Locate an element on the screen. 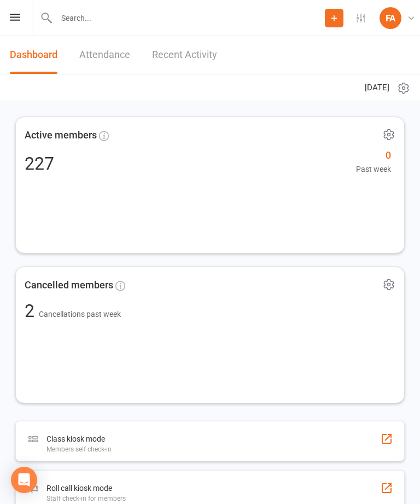  span: 0 is located at coordinates (373, 155).